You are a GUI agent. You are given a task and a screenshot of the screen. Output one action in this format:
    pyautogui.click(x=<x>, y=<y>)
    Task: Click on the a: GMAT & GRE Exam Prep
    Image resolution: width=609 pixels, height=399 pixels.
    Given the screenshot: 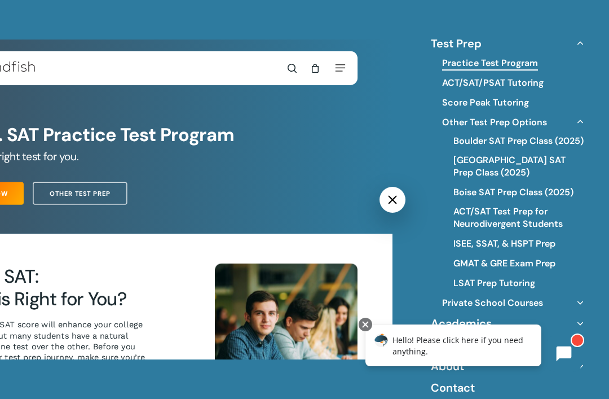 What is the action you would take?
    pyautogui.click(x=504, y=263)
    